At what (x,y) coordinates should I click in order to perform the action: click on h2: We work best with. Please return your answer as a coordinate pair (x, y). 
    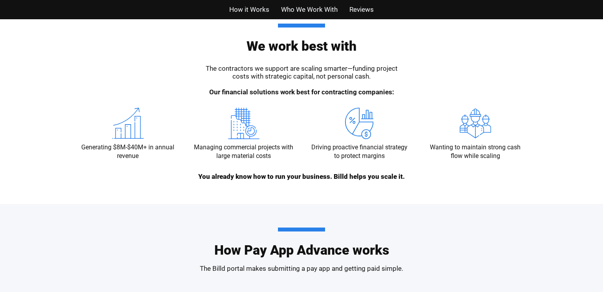
    Looking at the image, I should click on (302, 38).